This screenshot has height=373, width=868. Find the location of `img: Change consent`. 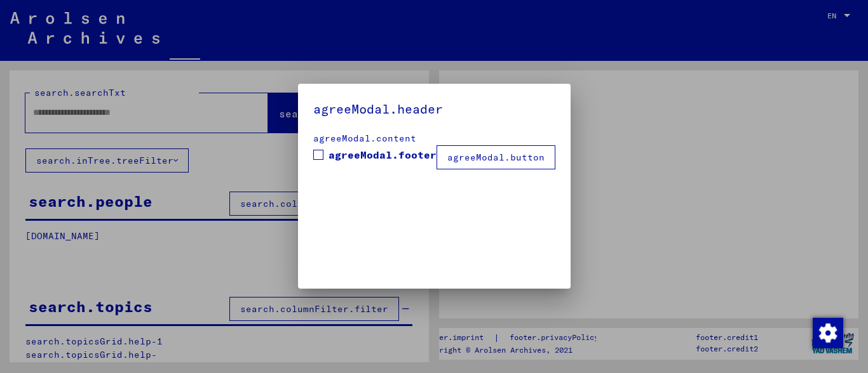

img: Change consent is located at coordinates (828, 334).